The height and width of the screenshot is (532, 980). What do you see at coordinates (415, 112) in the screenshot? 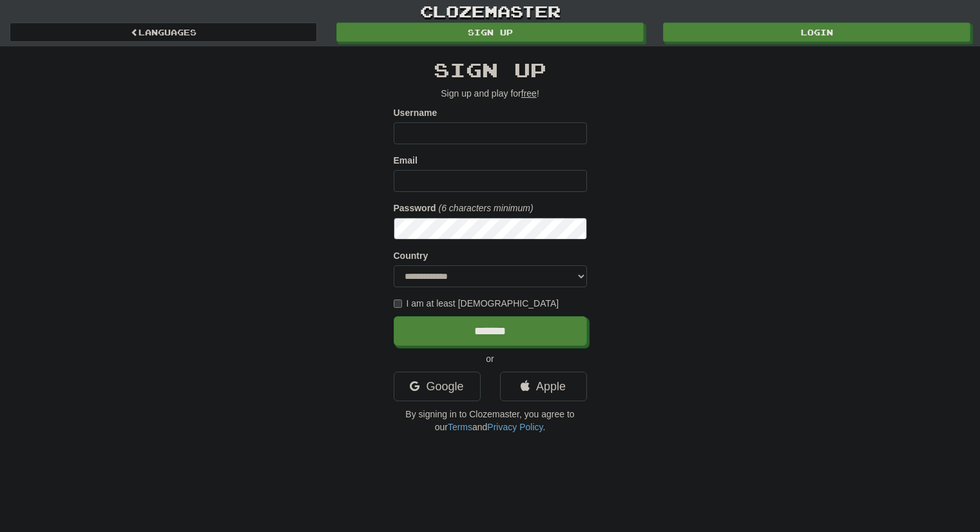
I see `label: Username` at bounding box center [415, 112].